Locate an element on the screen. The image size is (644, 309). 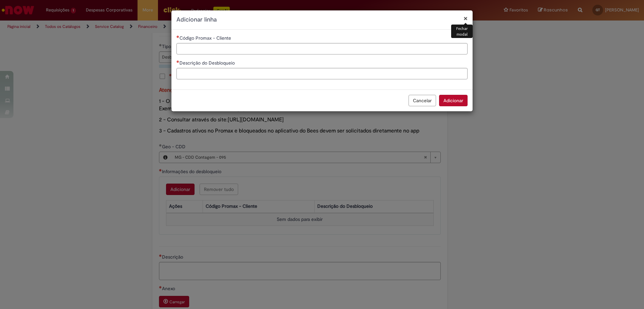
h2: Adicionar linha is located at coordinates (322, 20).